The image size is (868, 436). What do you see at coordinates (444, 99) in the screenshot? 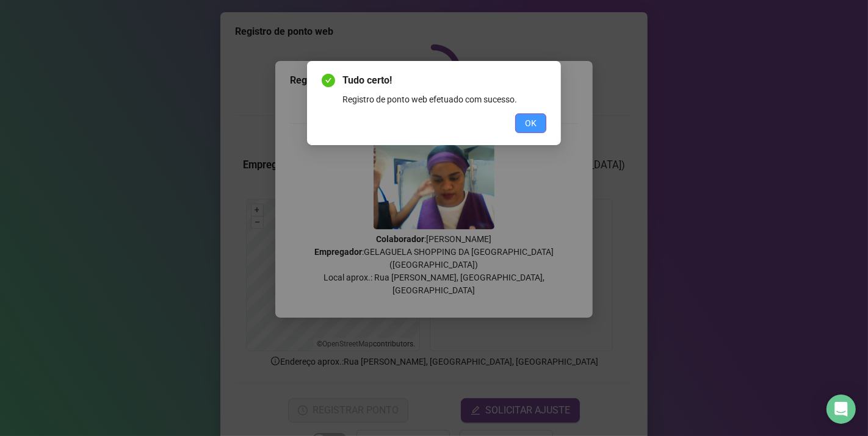
I see `div: Registro de ponto web efetuado com sucesso.` at bounding box center [444, 99].